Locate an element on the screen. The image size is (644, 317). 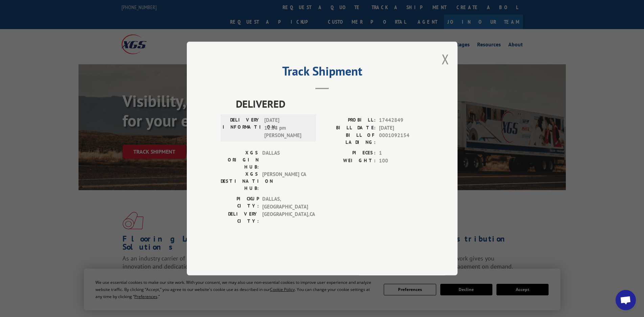
label: DELIVERY CITY: is located at coordinates (240, 217).